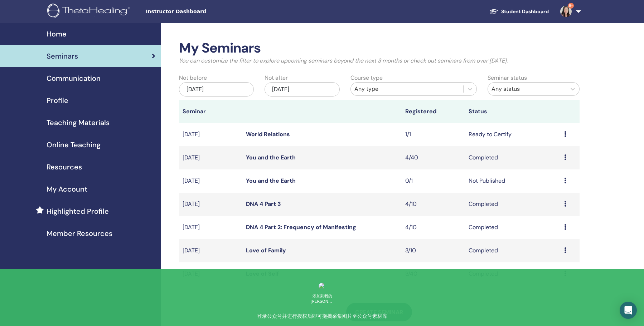 This screenshot has height=326, width=644. Describe the element at coordinates (571, 6) in the screenshot. I see `span: 9+` at that location.